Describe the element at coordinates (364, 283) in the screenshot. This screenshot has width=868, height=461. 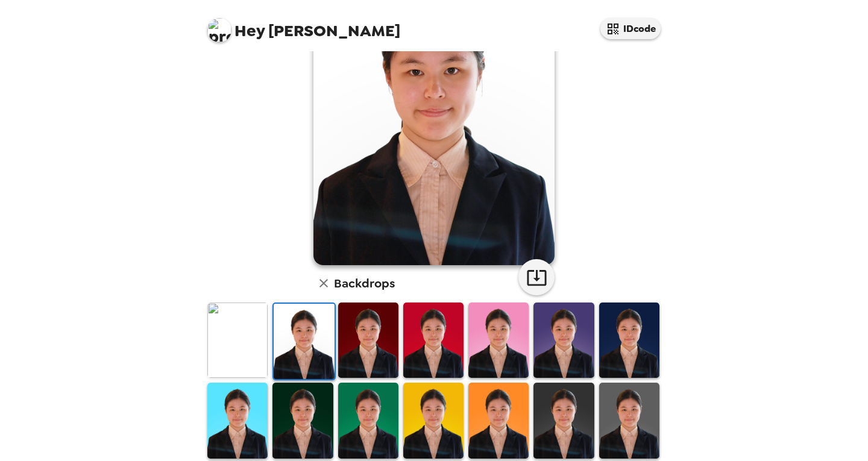
I see `h6: Backdrops` at that location.